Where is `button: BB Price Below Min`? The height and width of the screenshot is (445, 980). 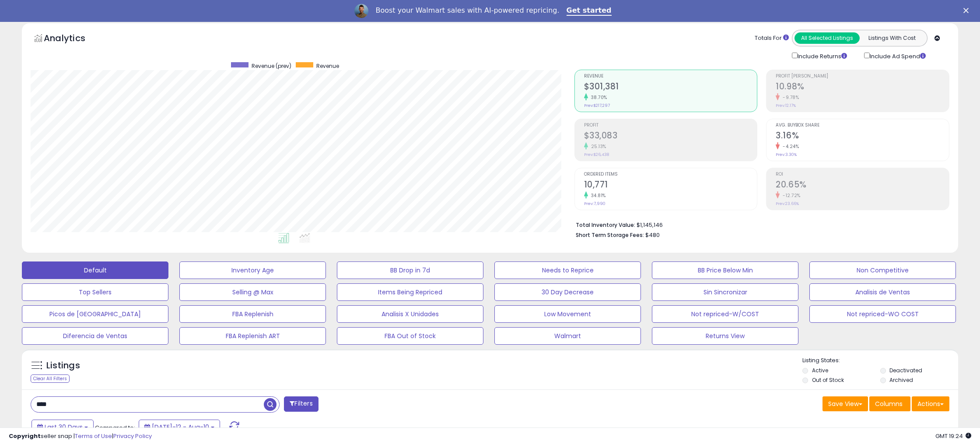 button: BB Price Below Min is located at coordinates (726, 270).